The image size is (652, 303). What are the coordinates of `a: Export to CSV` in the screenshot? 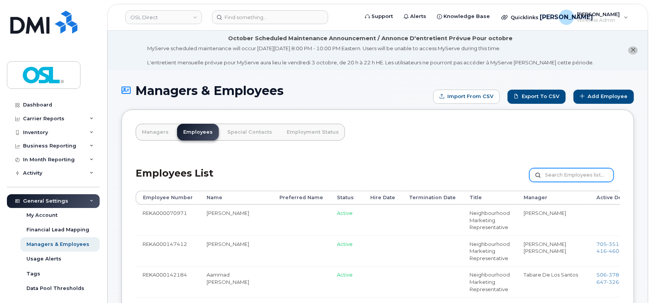 It's located at (537, 97).